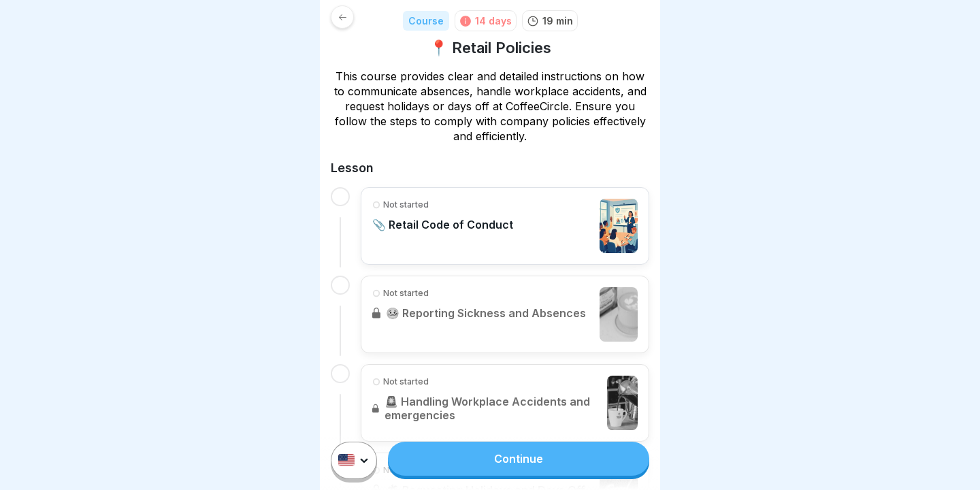 The width and height of the screenshot is (980, 490). Describe the element at coordinates (406, 205) in the screenshot. I see `p: Not started` at that location.